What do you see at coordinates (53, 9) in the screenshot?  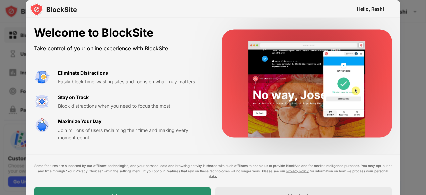 I see `img: logo-blocksite.svg` at bounding box center [53, 9].